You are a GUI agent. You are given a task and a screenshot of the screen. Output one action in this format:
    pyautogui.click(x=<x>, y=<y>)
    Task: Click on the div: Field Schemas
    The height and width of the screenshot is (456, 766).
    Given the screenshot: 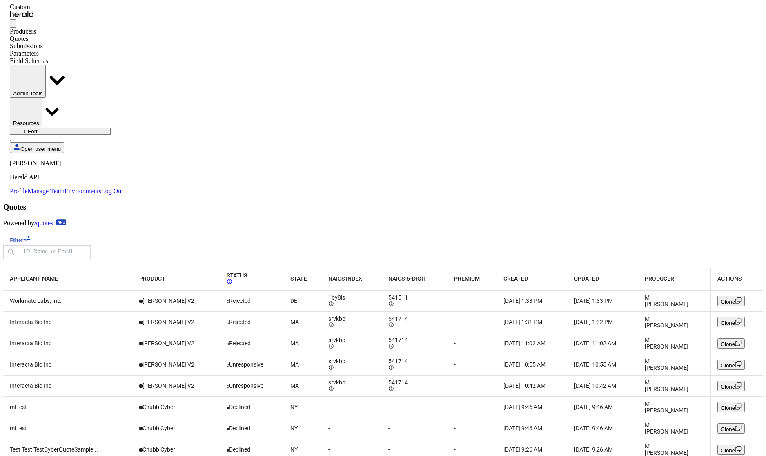 What is the action you would take?
    pyautogui.click(x=67, y=61)
    